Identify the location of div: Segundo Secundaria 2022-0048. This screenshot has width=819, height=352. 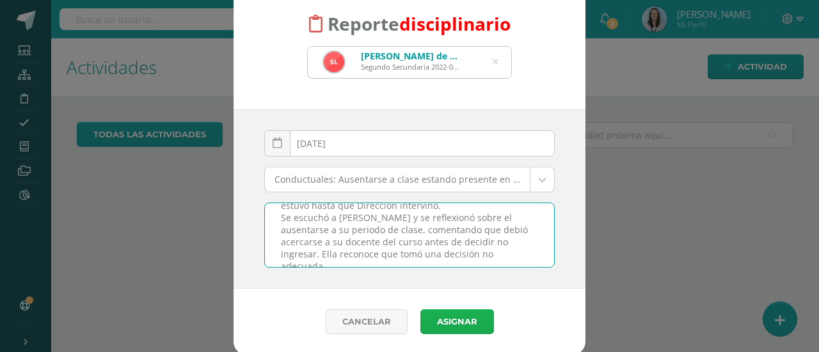
(410, 67).